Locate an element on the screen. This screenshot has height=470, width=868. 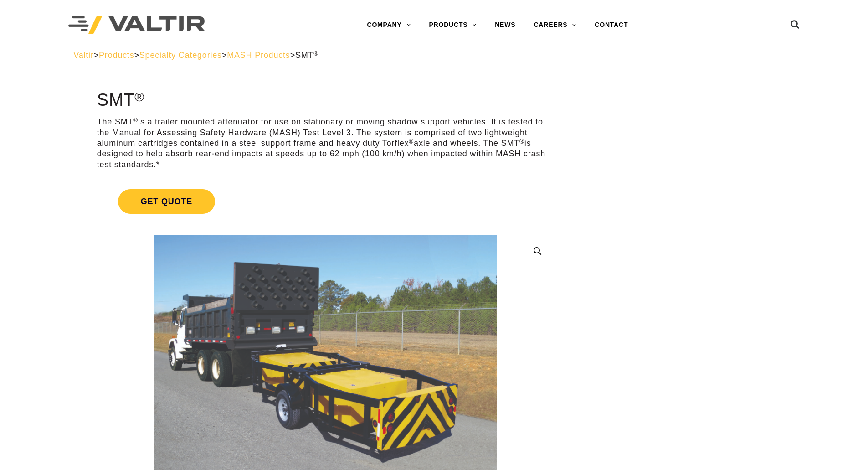
img: Valtir is located at coordinates (137, 25).